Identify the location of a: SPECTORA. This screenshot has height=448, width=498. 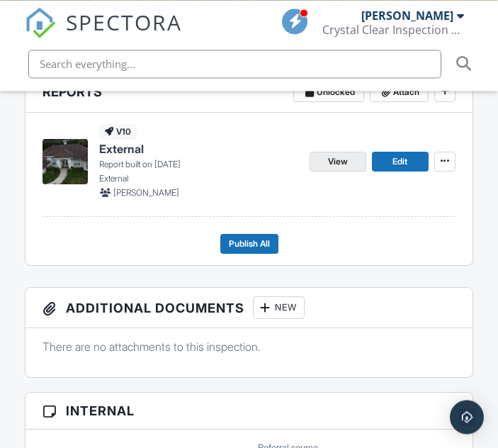
(104, 34).